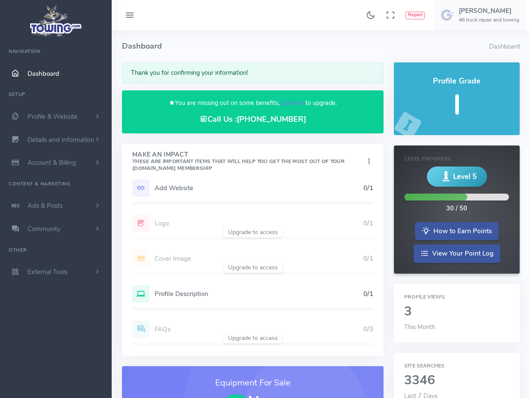 This screenshot has width=530, height=398. I want to click on span: Details and Information, so click(61, 140).